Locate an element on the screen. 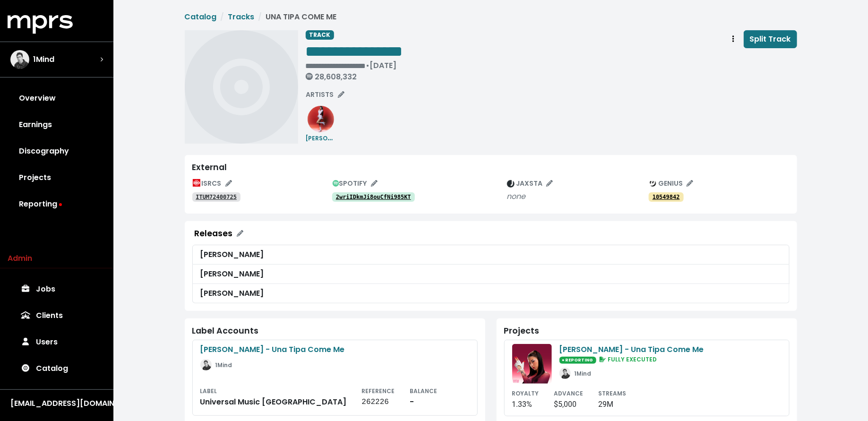  a: ITUM72400725 is located at coordinates (217, 196).